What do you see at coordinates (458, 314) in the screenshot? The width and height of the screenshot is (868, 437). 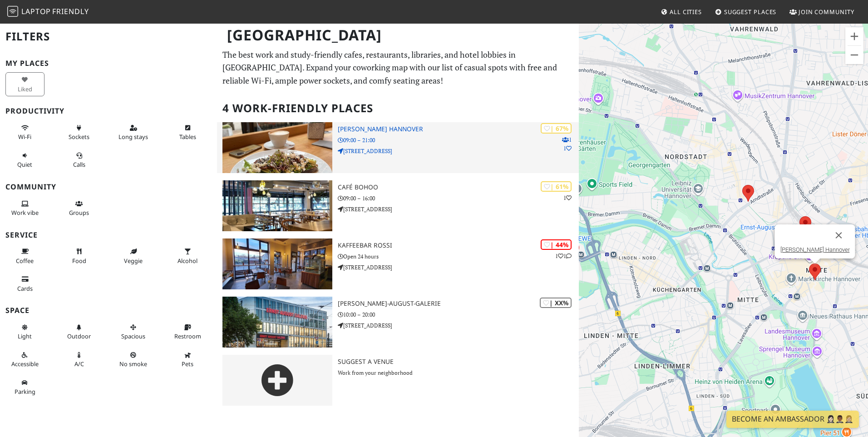 I see `p: 10:00 – 20:00` at bounding box center [458, 314].